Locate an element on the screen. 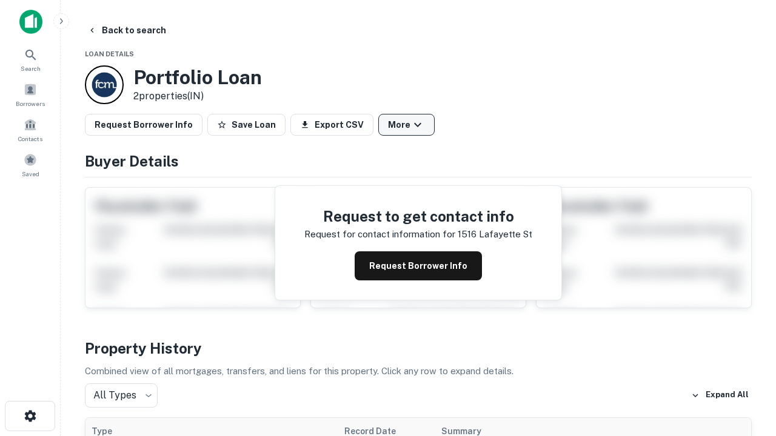 The height and width of the screenshot is (436, 776). span: Borrowers is located at coordinates (30, 104).